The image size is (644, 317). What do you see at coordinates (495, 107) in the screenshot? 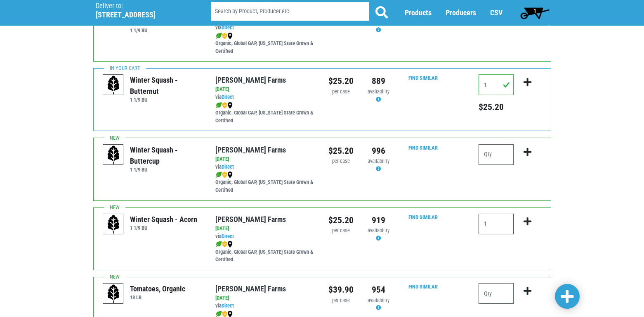
I see `h5: Total price` at bounding box center [495, 107].